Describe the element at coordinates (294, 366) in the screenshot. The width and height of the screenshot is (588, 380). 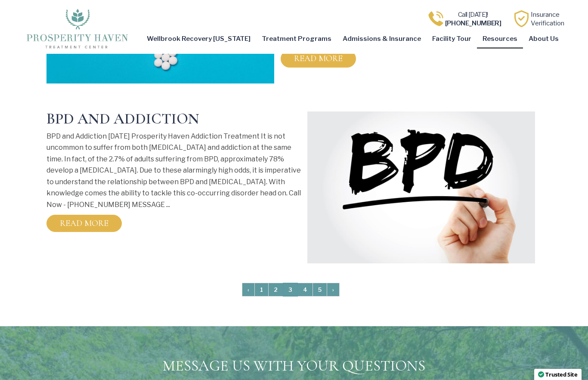
I see `h2: Message us with your questions` at that location.